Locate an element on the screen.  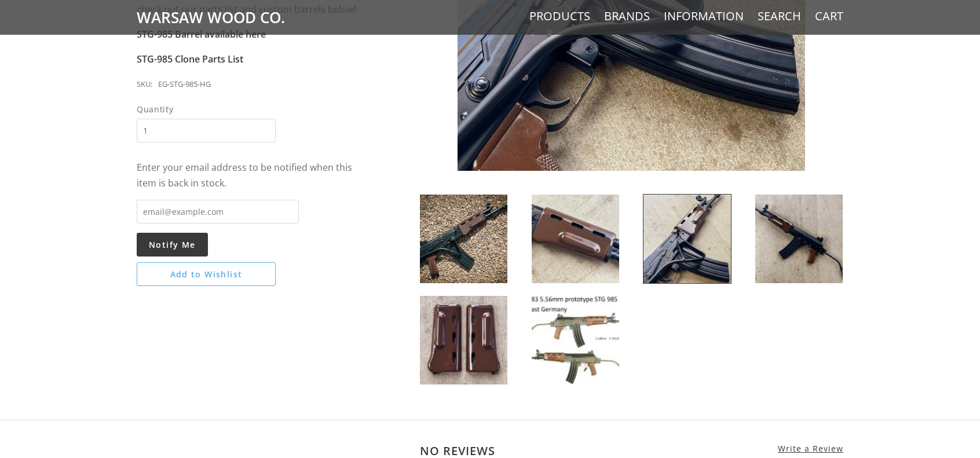
strong: STG-985 Barrel available here is located at coordinates (201, 34).